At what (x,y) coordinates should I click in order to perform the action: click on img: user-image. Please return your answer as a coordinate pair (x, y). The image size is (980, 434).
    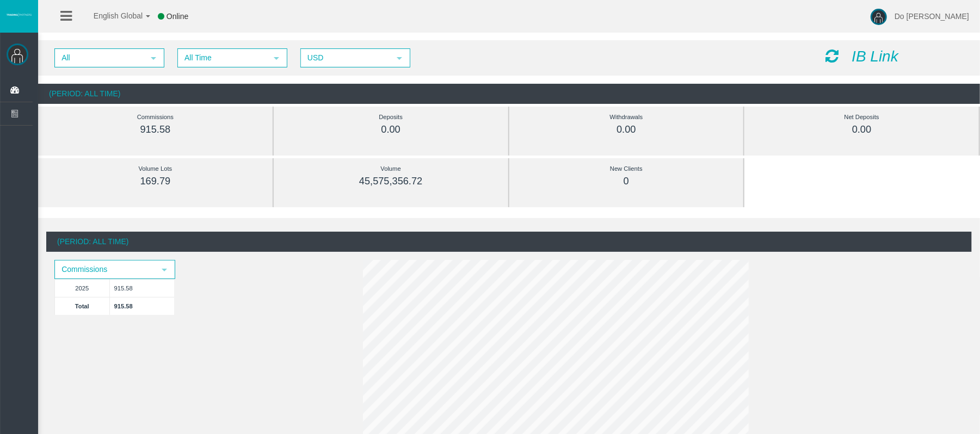
    Looking at the image, I should click on (879, 16).